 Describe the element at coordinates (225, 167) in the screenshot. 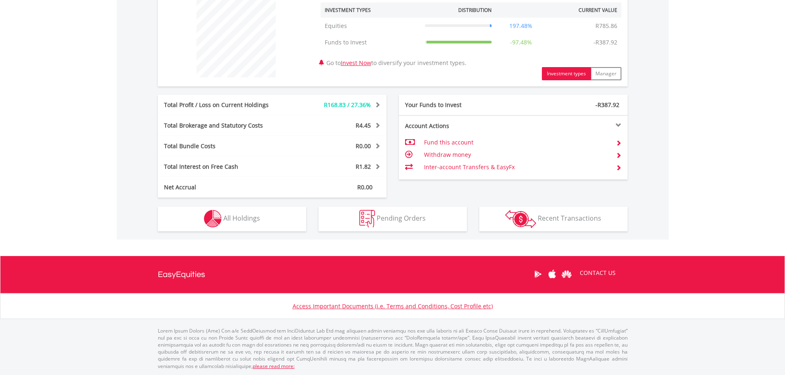

I see `div: Total Interest on Free Cash` at that location.